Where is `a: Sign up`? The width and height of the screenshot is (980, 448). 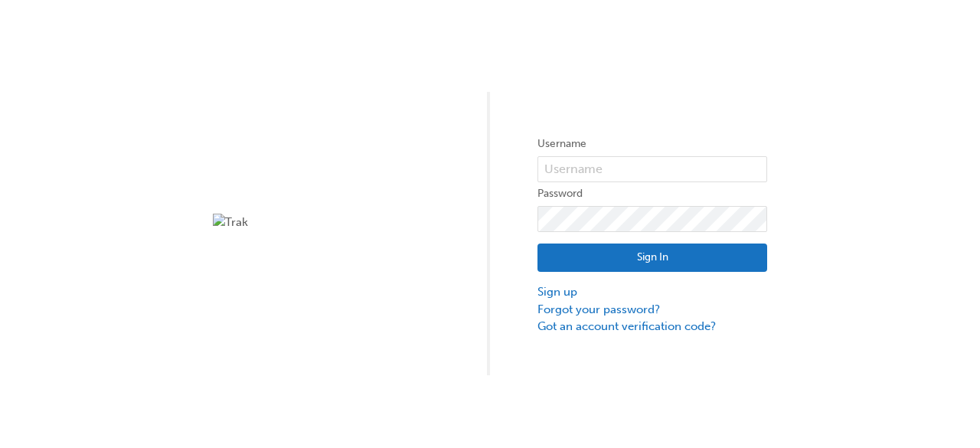
a: Sign up is located at coordinates (652, 292).